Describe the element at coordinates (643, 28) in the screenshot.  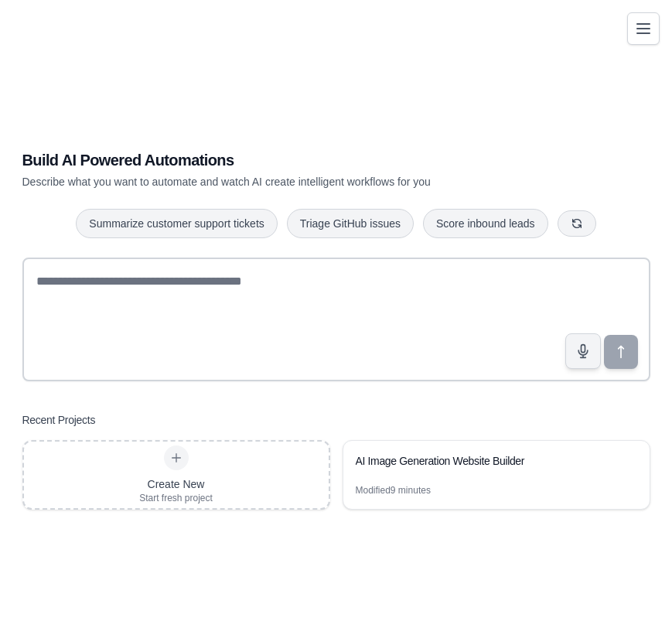
I see `button: Toggle navigation` at that location.